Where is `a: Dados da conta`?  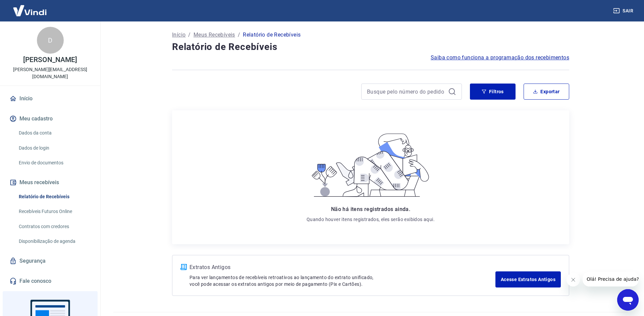 a: Dados da conta is located at coordinates (54, 133).